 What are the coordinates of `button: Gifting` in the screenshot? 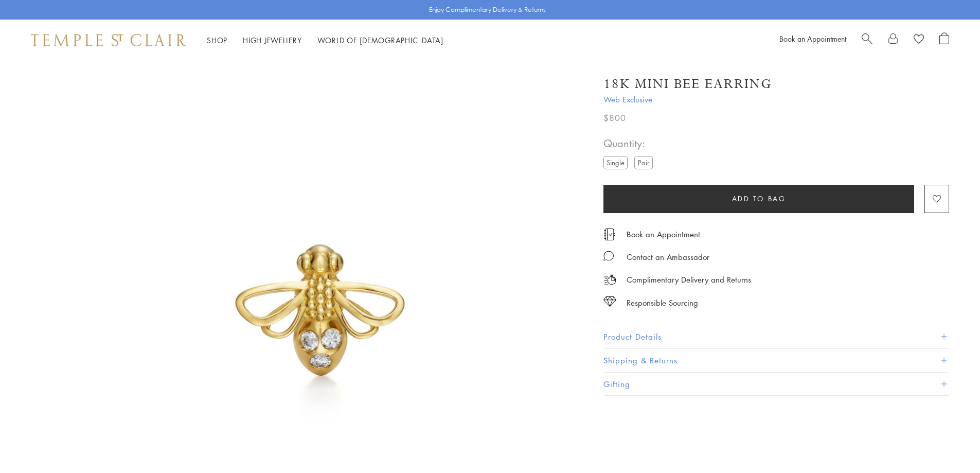 It's located at (776, 384).